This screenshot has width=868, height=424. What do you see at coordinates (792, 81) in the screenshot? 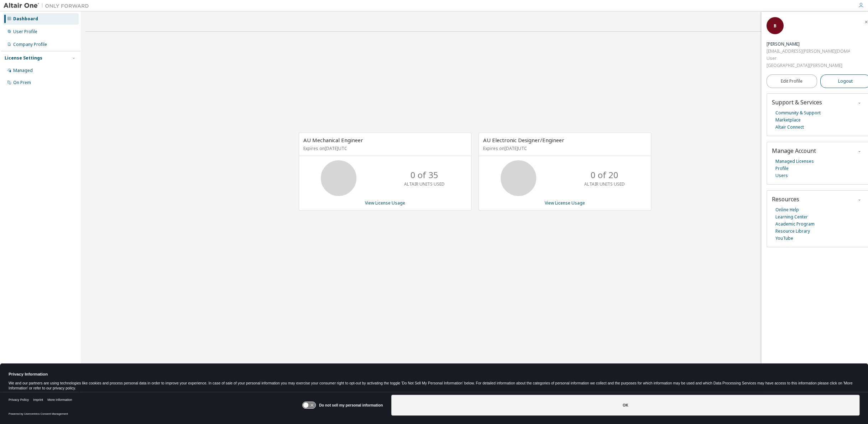
I see `a: Edit Profile` at bounding box center [792, 81].